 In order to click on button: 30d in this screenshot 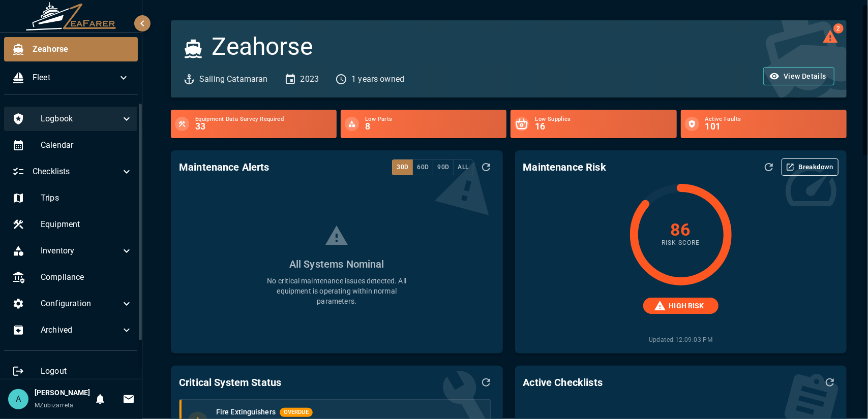, I will do `click(402, 167)`.